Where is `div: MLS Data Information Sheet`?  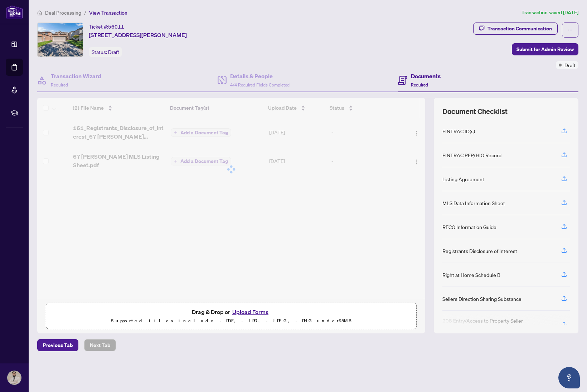 div: MLS Data Information Sheet is located at coordinates (474, 203).